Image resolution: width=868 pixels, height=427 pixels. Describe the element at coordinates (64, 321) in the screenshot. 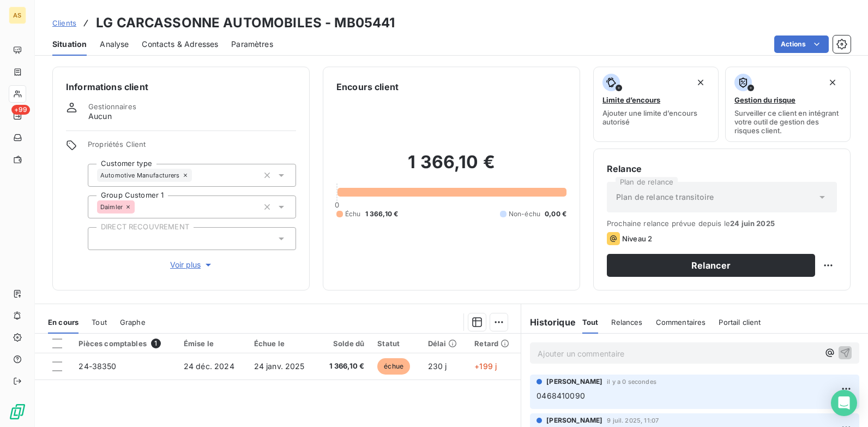

I see `span: En cours` at that location.